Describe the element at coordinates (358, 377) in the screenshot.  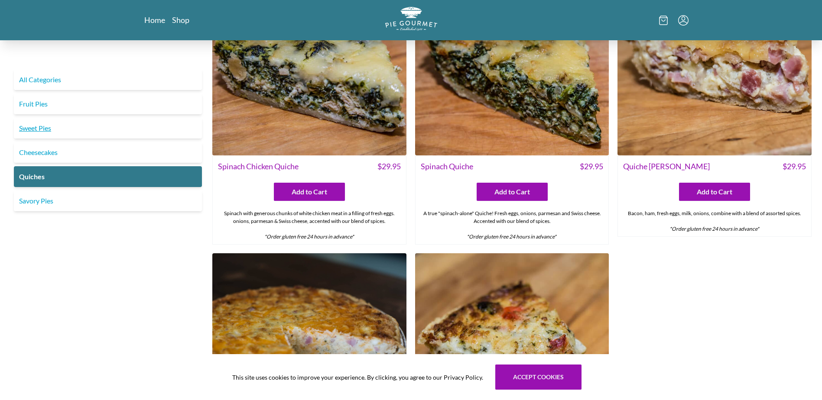
I see `span: This site uses cookies to improve your experience. By clicking, you agree to our Privacy Policy.` at that location.